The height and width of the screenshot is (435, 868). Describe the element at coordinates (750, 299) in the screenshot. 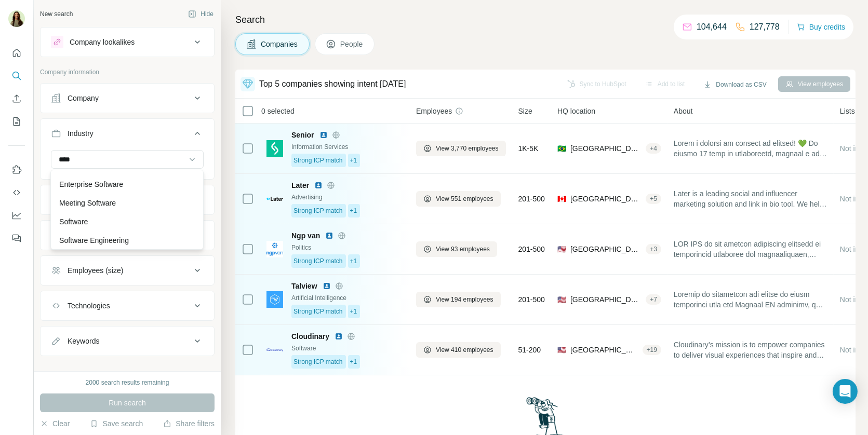

I see `span: Loremip do sitametcon adi elitse do eiusm temporinci utla etd Magnaal EN adminimv, q nos exerc ul...` at that location.